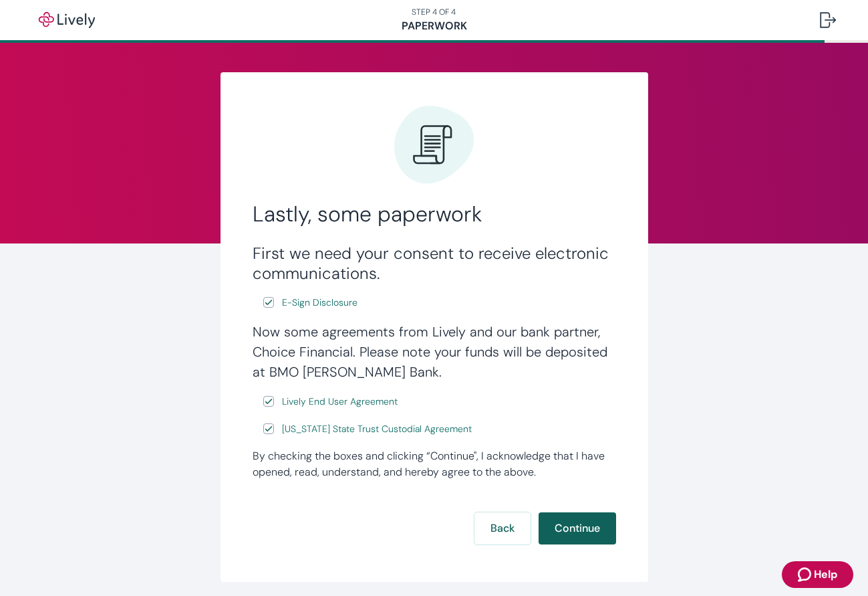 This screenshot has height=596, width=868. What do you see at coordinates (434, 352) in the screenshot?
I see `h4: Now some agreements from Lively and our bank partner, Choice Financial. Please note your funds wi...` at bounding box center [434, 352].